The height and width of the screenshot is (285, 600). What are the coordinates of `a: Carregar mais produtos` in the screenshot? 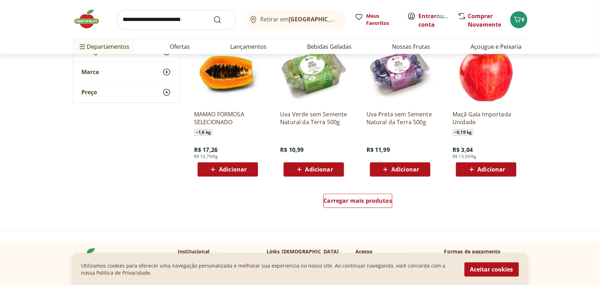 It's located at (358, 202).